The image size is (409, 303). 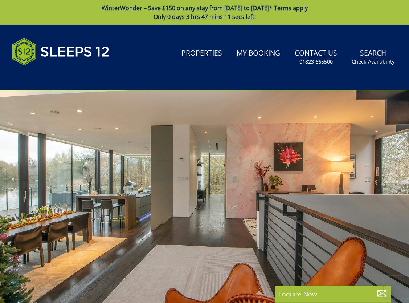 What do you see at coordinates (316, 57) in the screenshot?
I see `a: Contact Us01823 665500` at bounding box center [316, 57].